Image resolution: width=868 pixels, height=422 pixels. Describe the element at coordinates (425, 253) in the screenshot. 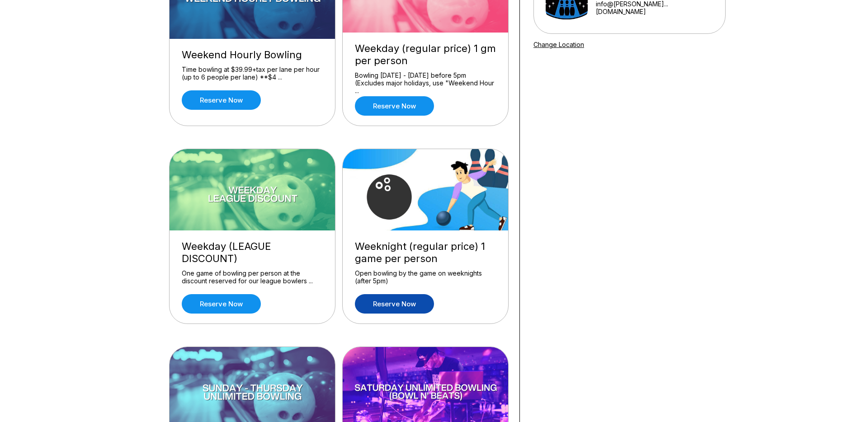

I see `div: Weeknight (regular price) 1 game per person` at that location.